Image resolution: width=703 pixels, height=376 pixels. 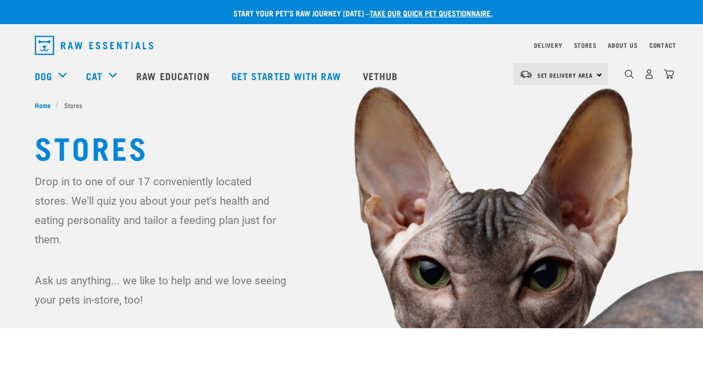 I want to click on img: user.png, so click(x=649, y=74).